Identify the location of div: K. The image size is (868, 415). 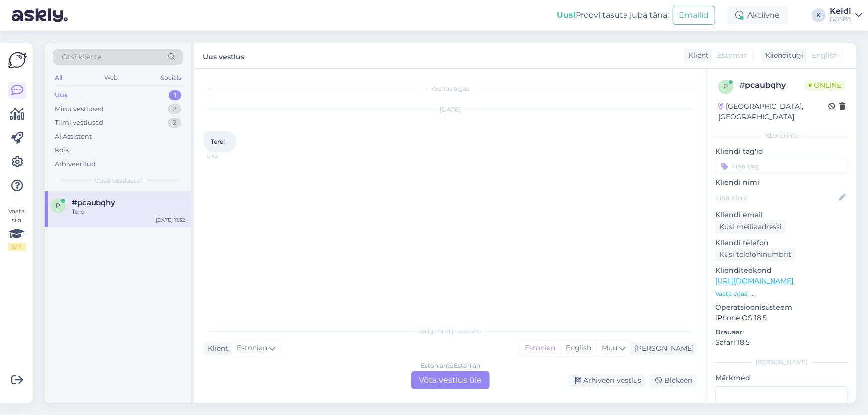
(819, 15).